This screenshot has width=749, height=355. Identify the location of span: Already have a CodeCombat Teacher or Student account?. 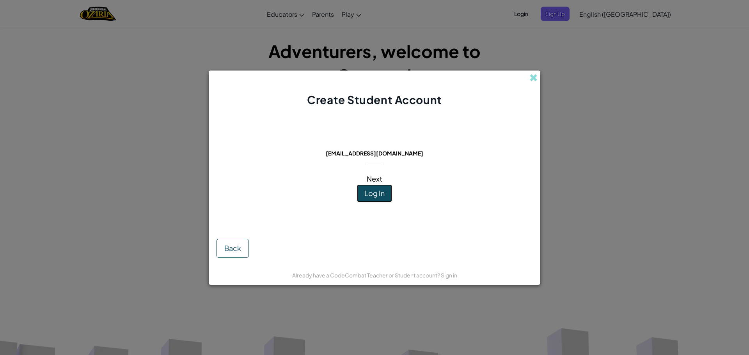
(366, 275).